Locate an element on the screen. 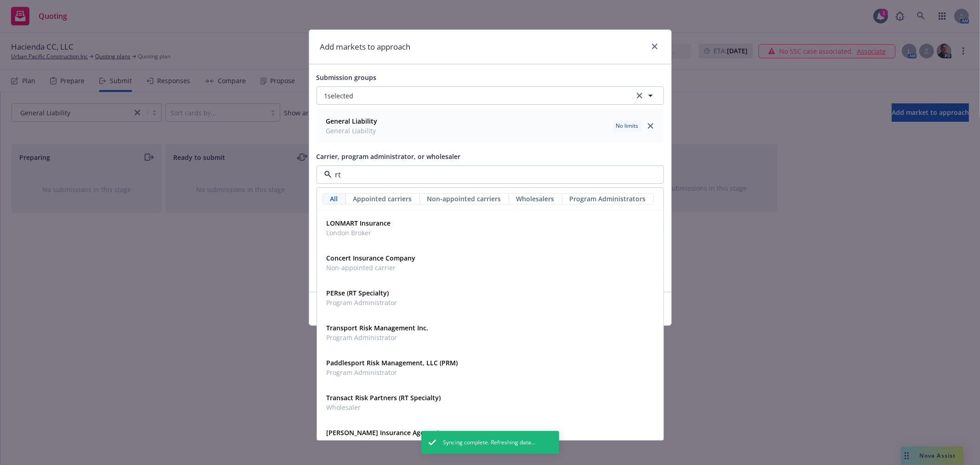  span: 1 selected is located at coordinates (339, 96).